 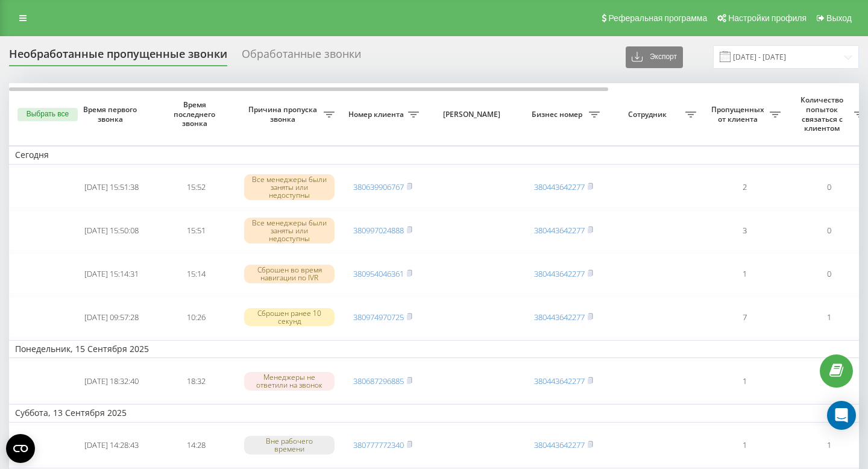 I want to click on td: 14:28, so click(x=196, y=445).